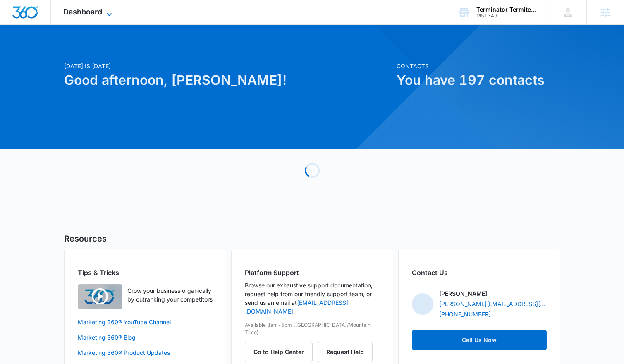  I want to click on a: Marketing 360® YouTube Channel, so click(145, 322).